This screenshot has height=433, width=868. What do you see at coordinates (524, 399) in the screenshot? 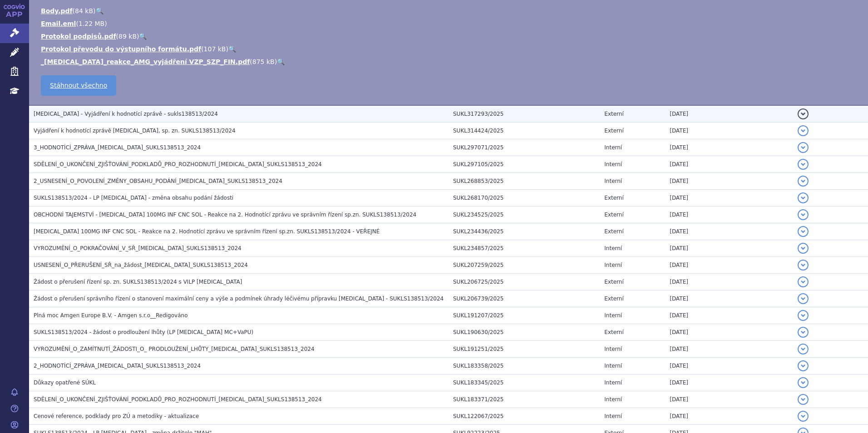
I see `td: SUKL183371/2025` at bounding box center [524, 399].